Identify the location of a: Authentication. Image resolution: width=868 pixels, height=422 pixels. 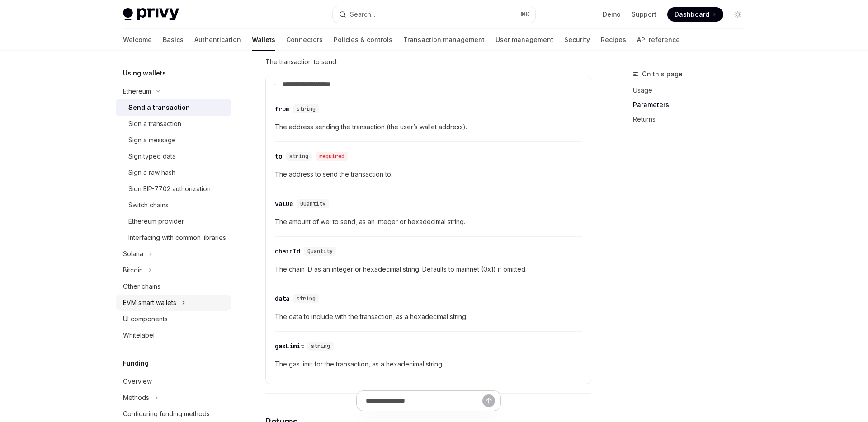
(217, 40).